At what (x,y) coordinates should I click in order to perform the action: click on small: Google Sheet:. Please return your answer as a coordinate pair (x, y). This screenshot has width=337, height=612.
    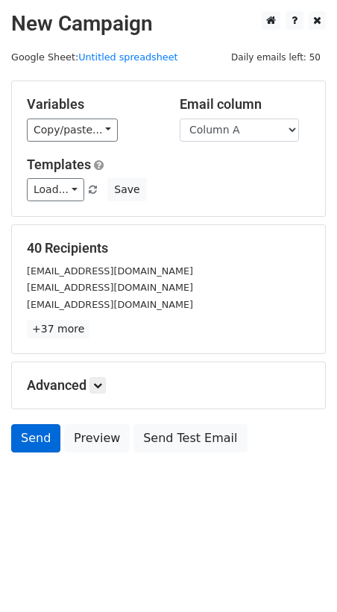
    Looking at the image, I should click on (95, 57).